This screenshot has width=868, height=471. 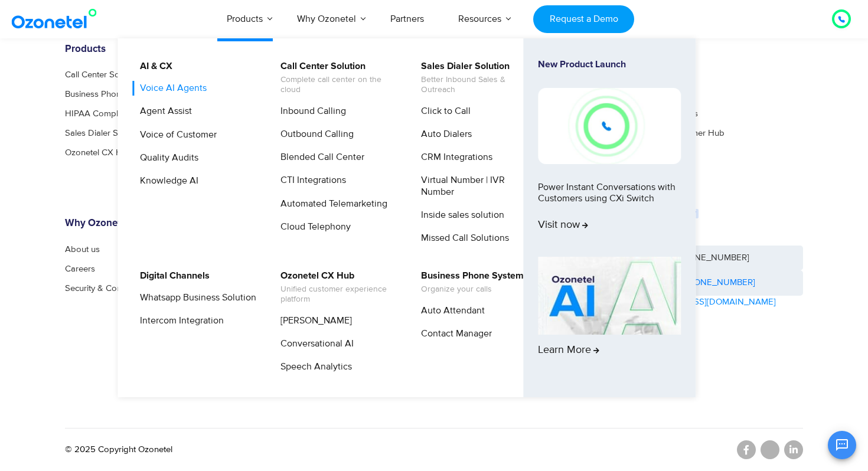 What do you see at coordinates (166, 157) in the screenshot?
I see `a: Quality Audits` at bounding box center [166, 157].